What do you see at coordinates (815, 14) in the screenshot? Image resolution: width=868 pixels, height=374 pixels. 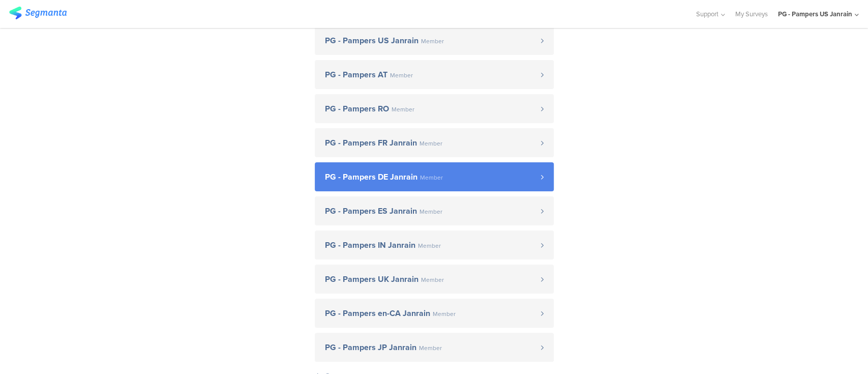 I see `div: PG - Pampers US Janrain` at bounding box center [815, 14].